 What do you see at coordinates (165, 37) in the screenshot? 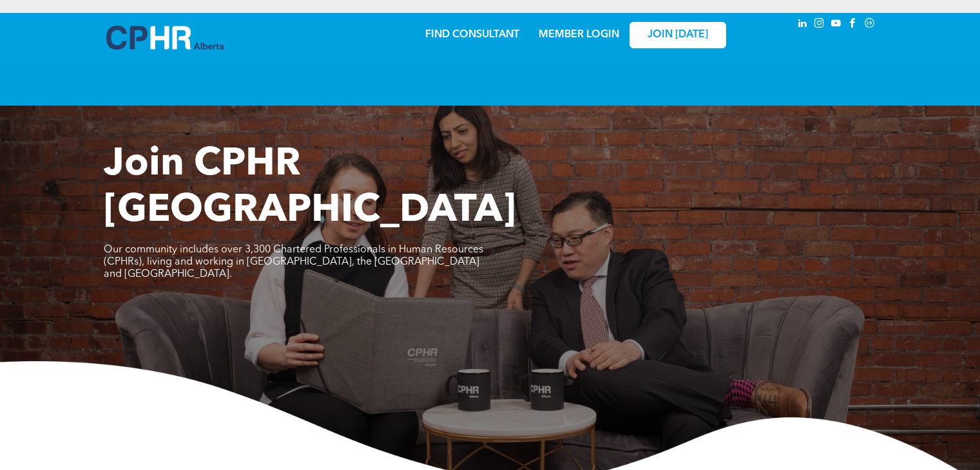
I see `img: A blue and white logo for cp alberta` at bounding box center [165, 37].